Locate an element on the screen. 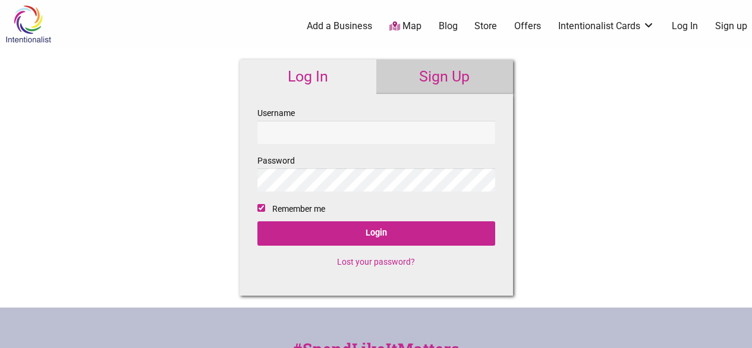  a: Store is located at coordinates (486, 26).